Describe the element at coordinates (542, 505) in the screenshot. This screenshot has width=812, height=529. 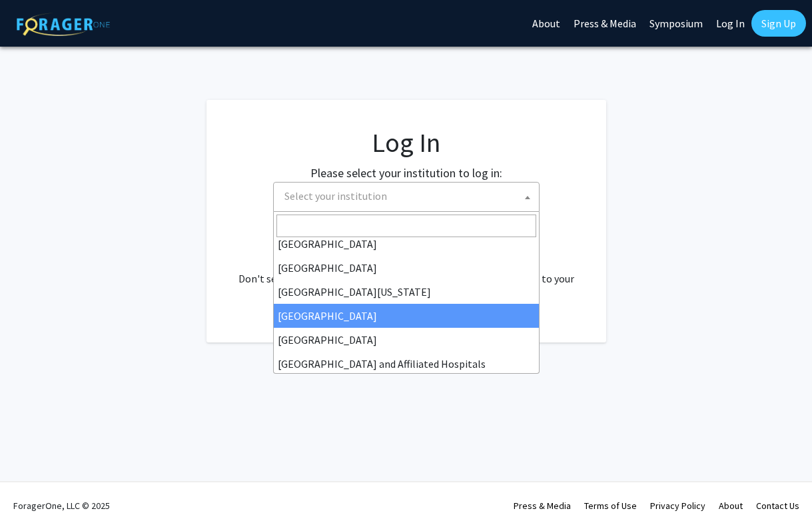
I see `a: Press & Media` at that location.